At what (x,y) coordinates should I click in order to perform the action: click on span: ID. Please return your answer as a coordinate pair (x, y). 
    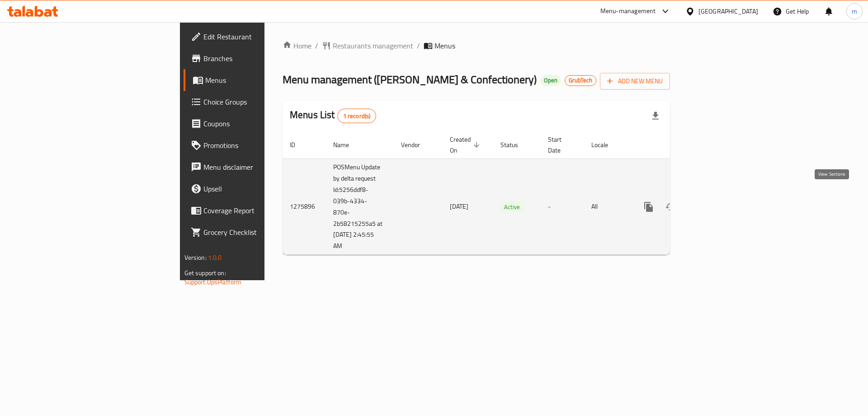
    Looking at the image, I should click on (298, 145).